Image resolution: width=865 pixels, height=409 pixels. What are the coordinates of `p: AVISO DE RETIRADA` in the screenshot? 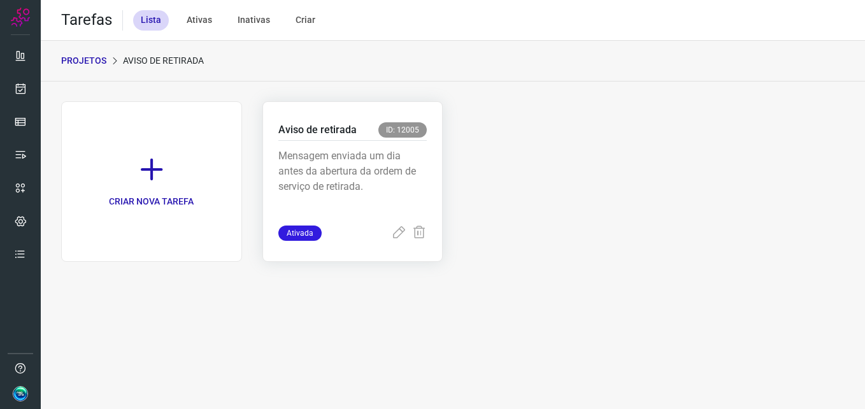 It's located at (163, 61).